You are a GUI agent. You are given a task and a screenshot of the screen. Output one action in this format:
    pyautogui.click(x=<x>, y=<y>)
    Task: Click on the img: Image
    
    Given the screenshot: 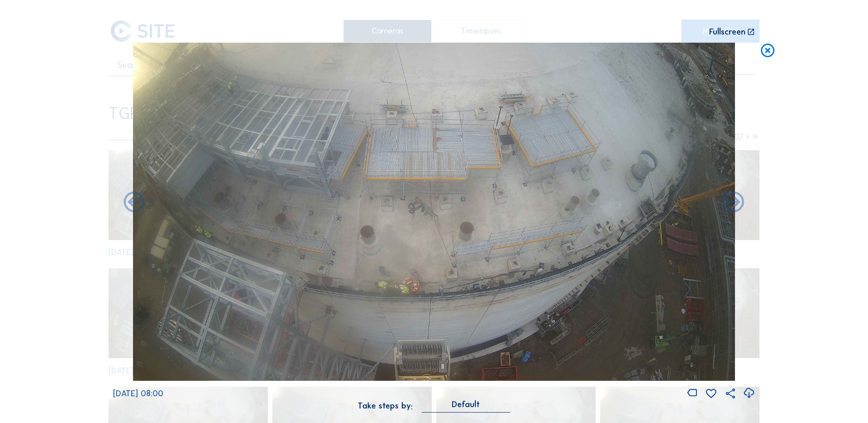 What is the action you would take?
    pyautogui.click(x=434, y=212)
    